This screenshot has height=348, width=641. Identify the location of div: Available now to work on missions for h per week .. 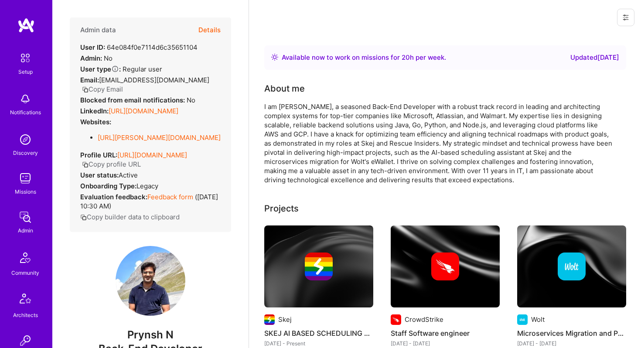
(364, 58).